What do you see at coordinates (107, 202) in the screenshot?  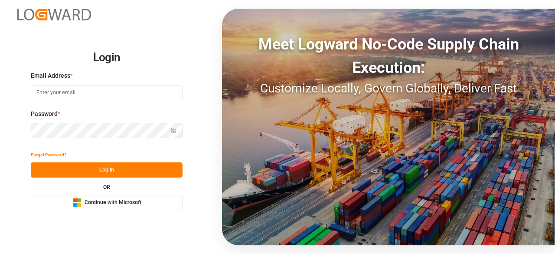 I see `button: Continue with Microsoft` at bounding box center [107, 202].